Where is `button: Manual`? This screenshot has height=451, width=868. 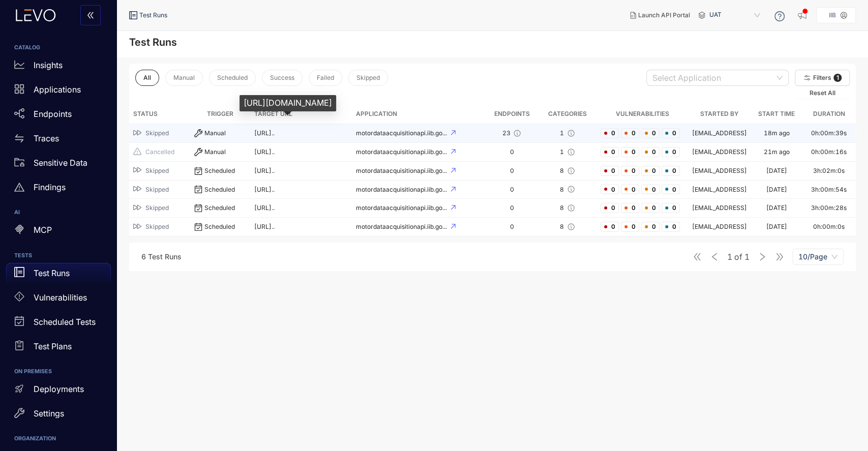
button: Manual is located at coordinates (184, 78).